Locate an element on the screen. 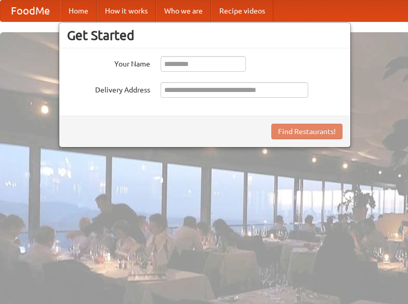 The image size is (408, 304). h3: Get Started is located at coordinates (205, 35).